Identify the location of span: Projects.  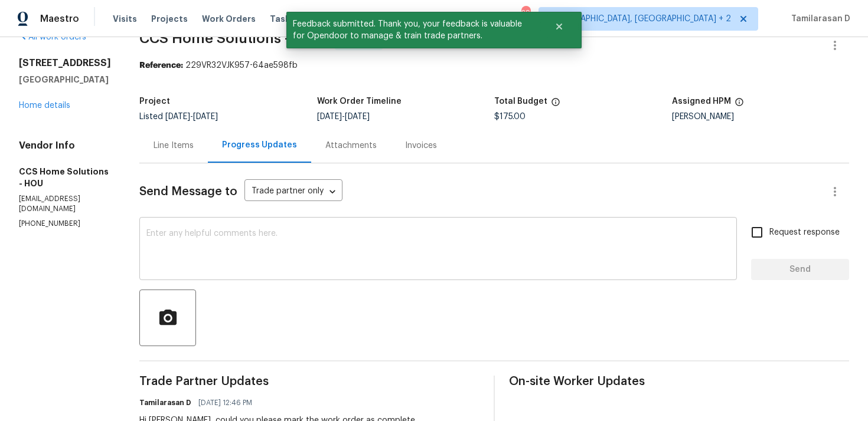
(169, 19).